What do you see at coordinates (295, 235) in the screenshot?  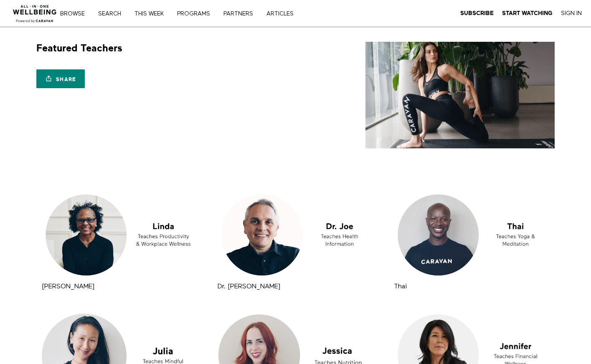 I see `a: Dr. Joe` at bounding box center [295, 235].